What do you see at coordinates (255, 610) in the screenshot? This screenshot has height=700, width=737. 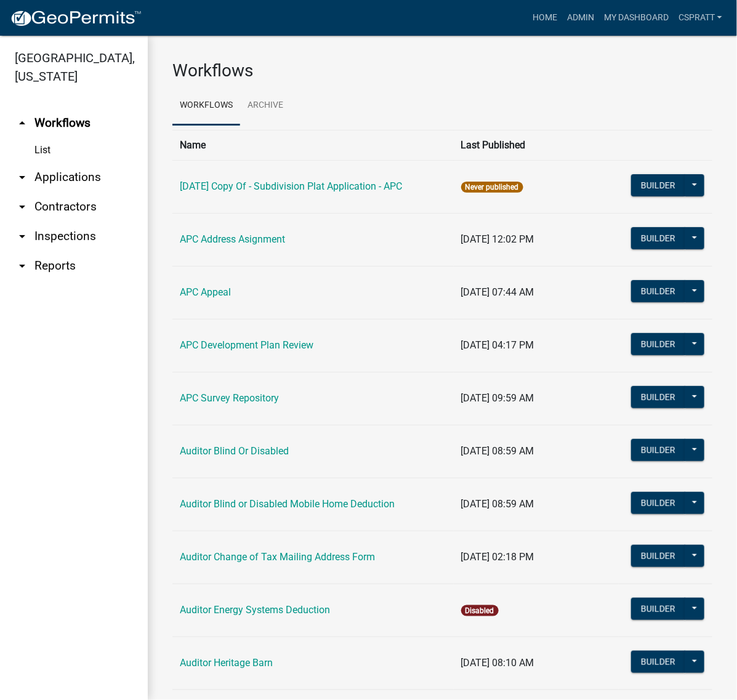 I see `a: Auditor Energy Systems Deduction` at bounding box center [255, 610].